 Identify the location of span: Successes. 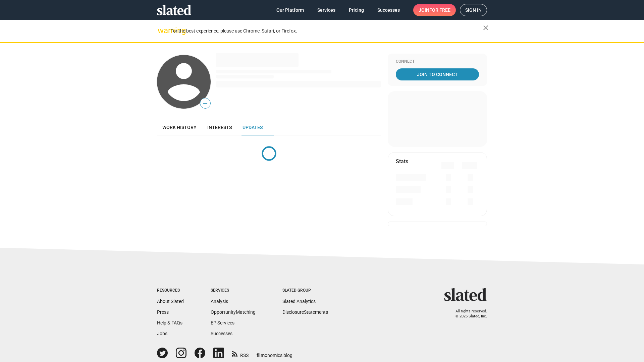
(388, 10).